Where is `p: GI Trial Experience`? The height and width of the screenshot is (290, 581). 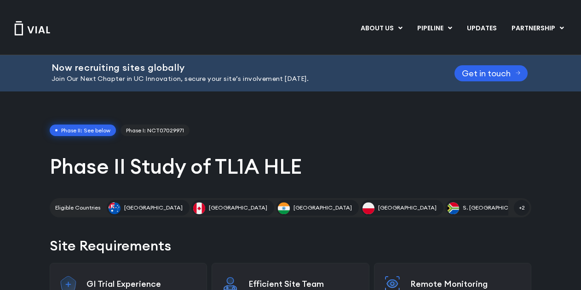 p: GI Trial Experience is located at coordinates (142, 284).